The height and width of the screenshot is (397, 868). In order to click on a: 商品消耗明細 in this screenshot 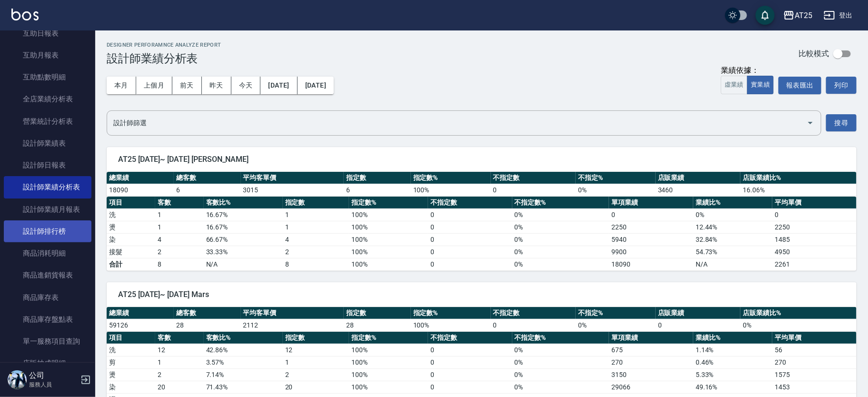, I will do `click(47, 253)`.